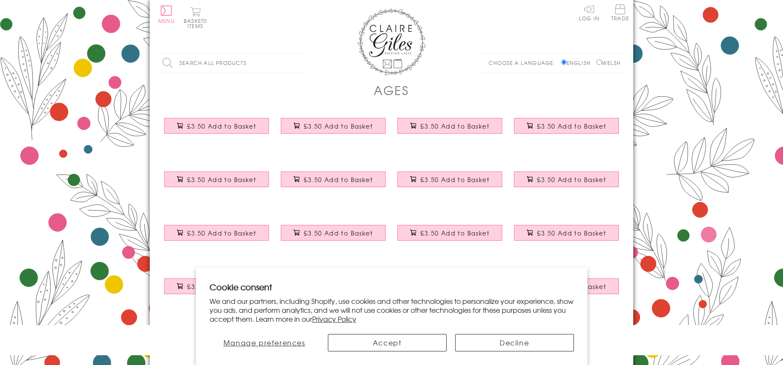  I want to click on input: Search, so click(302, 63).